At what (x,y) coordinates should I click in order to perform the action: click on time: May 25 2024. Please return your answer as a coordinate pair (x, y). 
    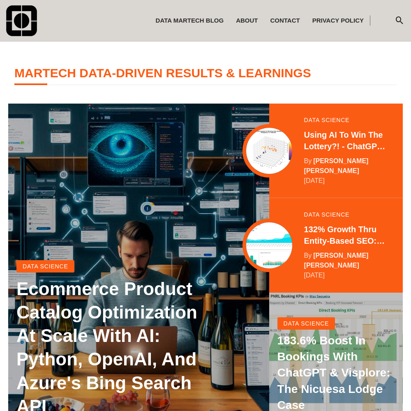
    Looking at the image, I should click on (315, 276).